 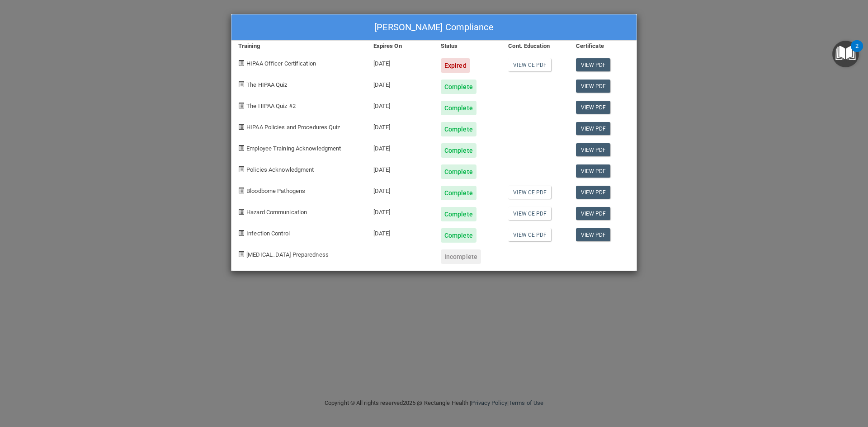 I want to click on span: Infection Control, so click(x=268, y=233).